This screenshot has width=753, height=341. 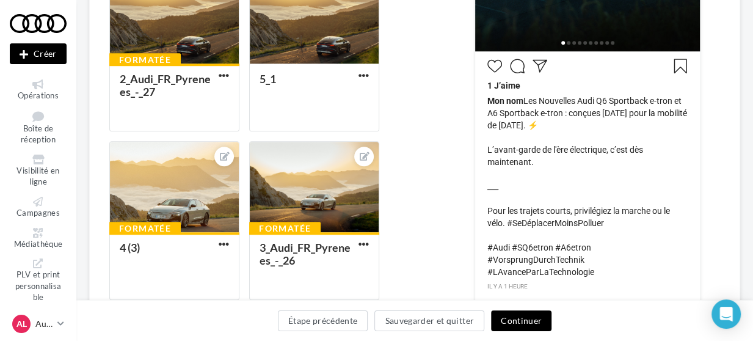 I want to click on button: Continuer, so click(x=521, y=321).